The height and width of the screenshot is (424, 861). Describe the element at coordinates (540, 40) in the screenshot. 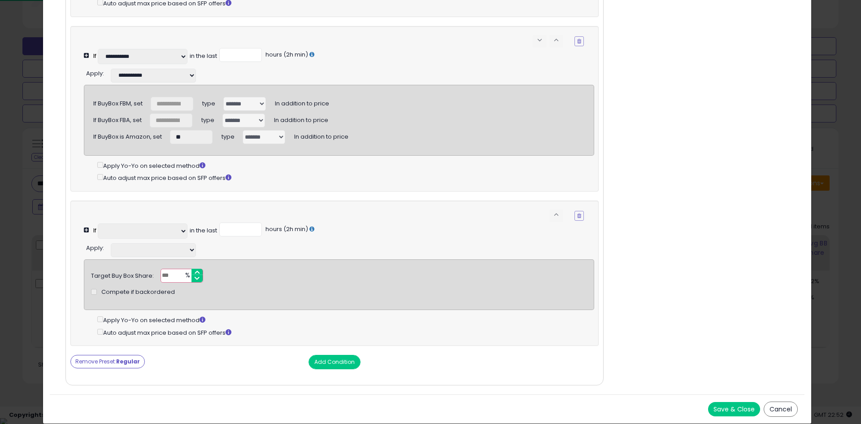

I see `span: keyboard_arrow_down` at that location.